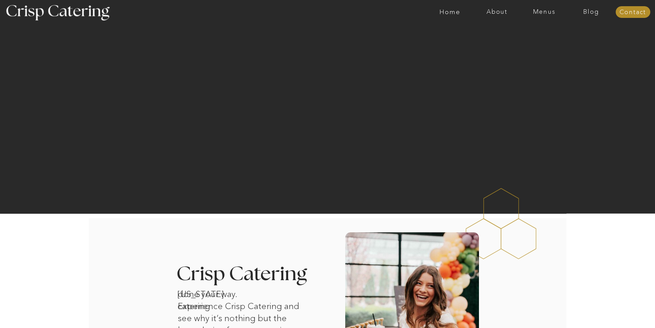  Describe the element at coordinates (497, 12) in the screenshot. I see `nav: About` at that location.